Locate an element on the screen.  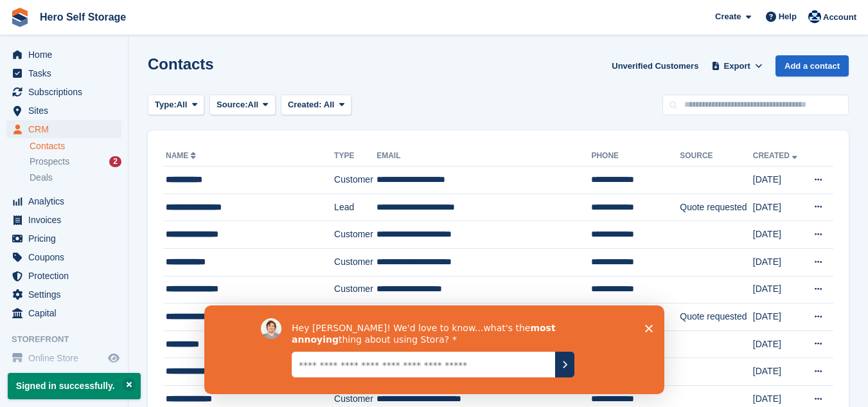
a: Preview store is located at coordinates (114, 358).